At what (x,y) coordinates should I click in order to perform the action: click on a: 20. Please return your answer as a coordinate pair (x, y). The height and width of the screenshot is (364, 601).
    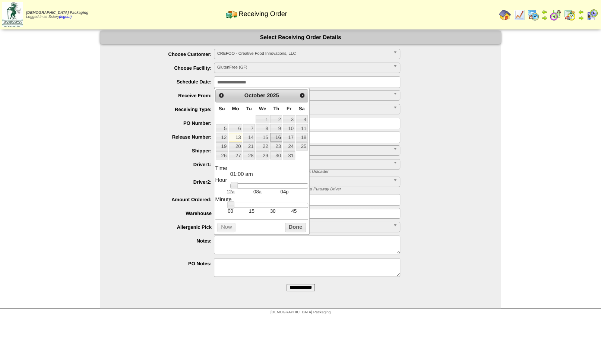
    Looking at the image, I should click on (235, 147).